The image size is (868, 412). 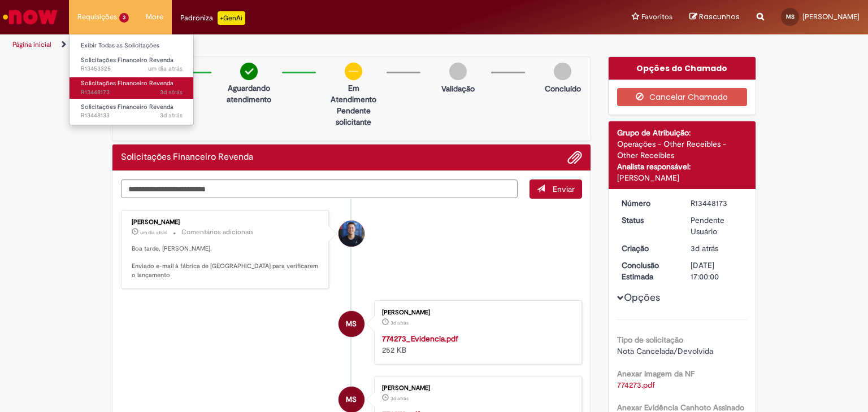 What do you see at coordinates (132, 64) in the screenshot?
I see `a: Aberto R13453325 : Solicitações Financeiro Revenda` at bounding box center [132, 64].